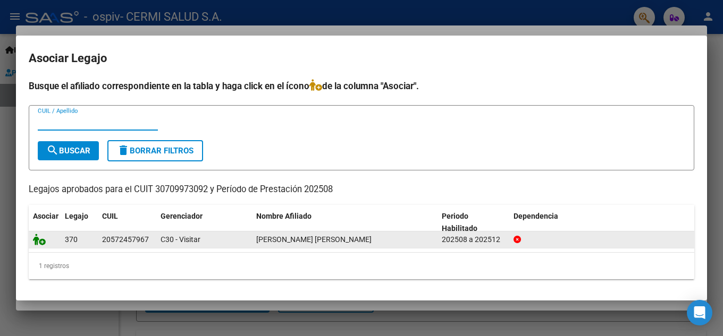 Image resolution: width=723 pixels, height=336 pixels. I want to click on span: Periodo Habilitado, so click(459, 222).